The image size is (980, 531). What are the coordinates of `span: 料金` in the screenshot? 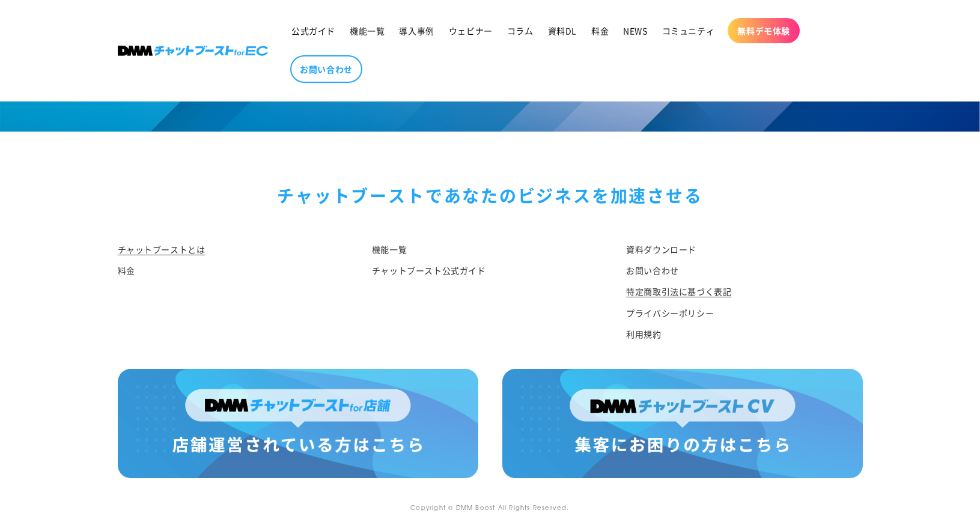 It's located at (600, 31).